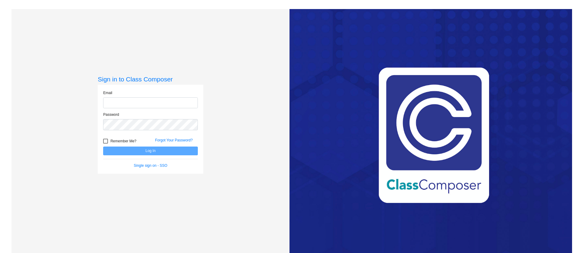 The image size is (579, 253). What do you see at coordinates (151, 151) in the screenshot?
I see `button: Log In` at bounding box center [151, 151].